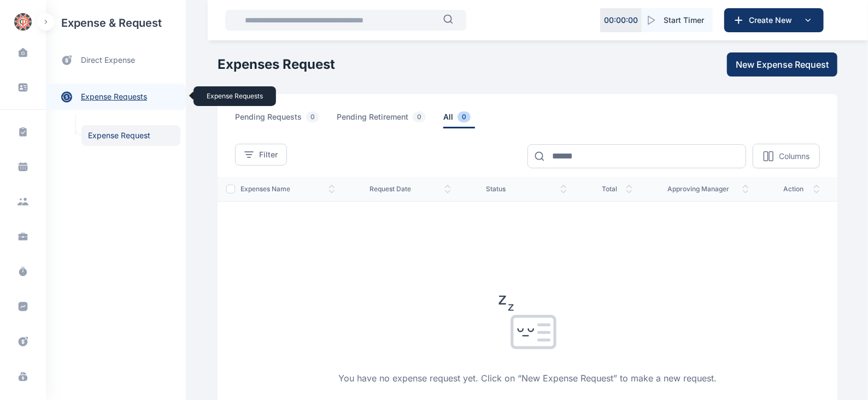 The height and width of the screenshot is (400, 868). I want to click on span: action, so click(802, 189).